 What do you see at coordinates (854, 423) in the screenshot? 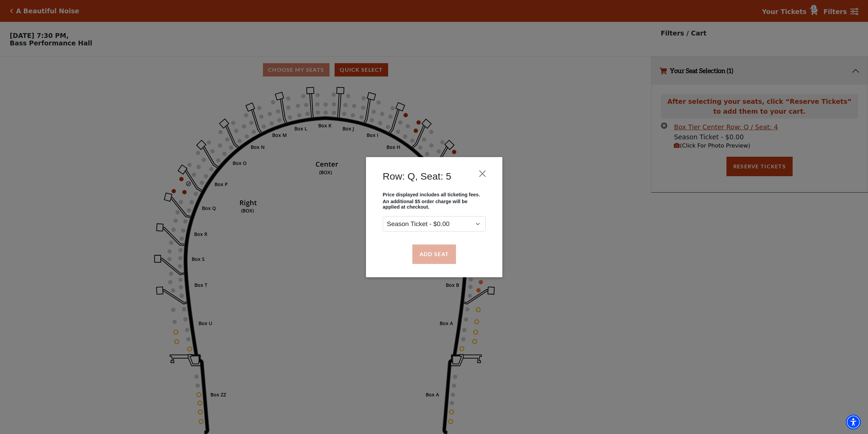
I see `div: Accessibility Menu` at bounding box center [854, 423].